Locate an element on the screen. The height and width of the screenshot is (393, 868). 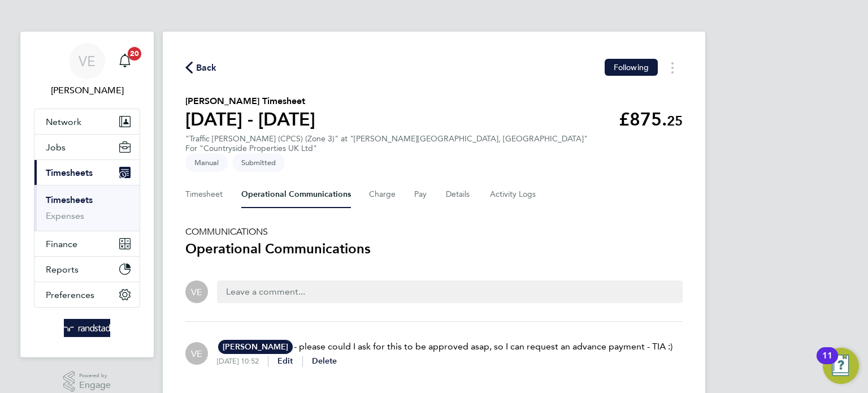
a: Expenses is located at coordinates (65, 215).